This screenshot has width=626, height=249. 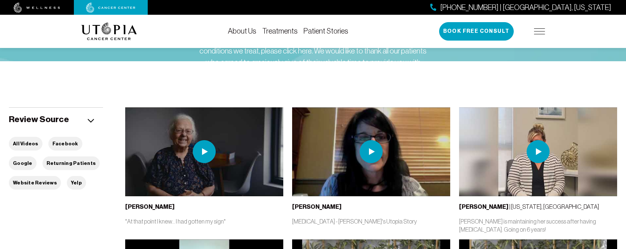 I want to click on img: wellness, so click(x=37, y=8).